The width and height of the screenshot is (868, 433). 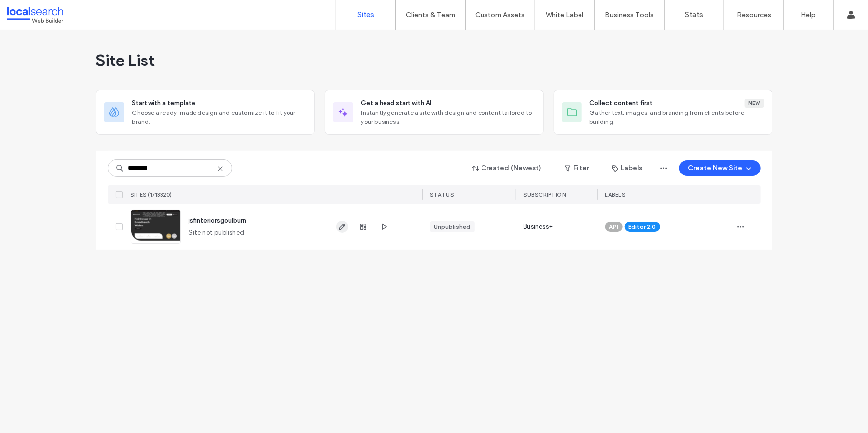 I want to click on div: New, so click(x=754, y=103).